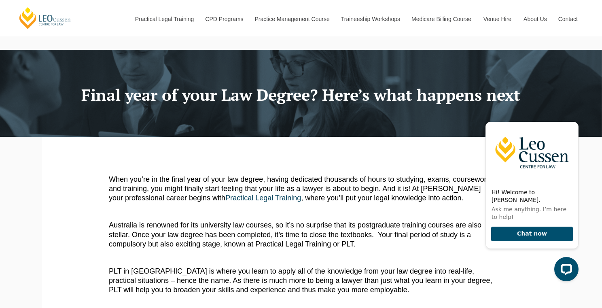 The height and width of the screenshot is (308, 602). What do you see at coordinates (53, 98) in the screenshot?
I see `p: Ask me anything. I’m here to help!` at bounding box center [53, 98].